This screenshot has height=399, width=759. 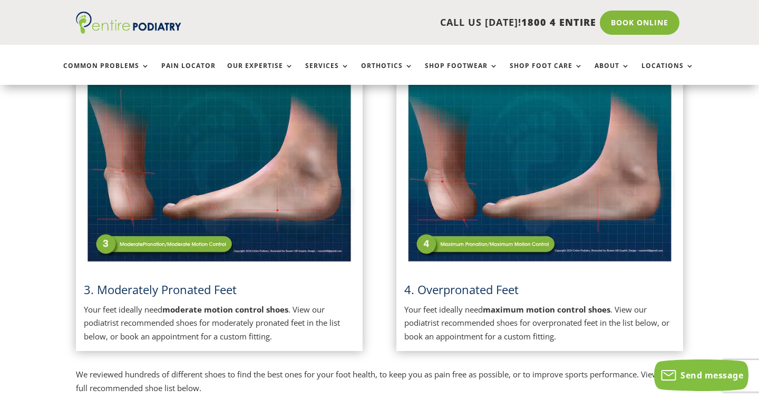 What do you see at coordinates (129, 23) in the screenshot?
I see `img: logo (1)` at bounding box center [129, 23].